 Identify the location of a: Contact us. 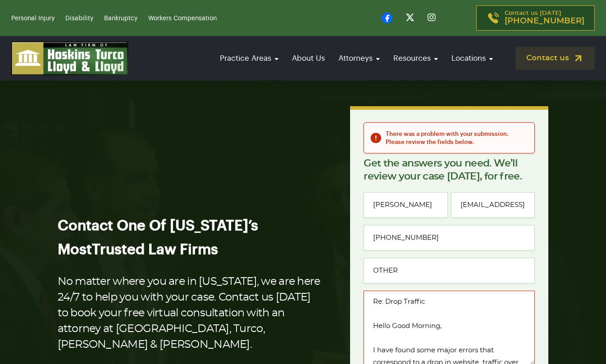
(555, 58).